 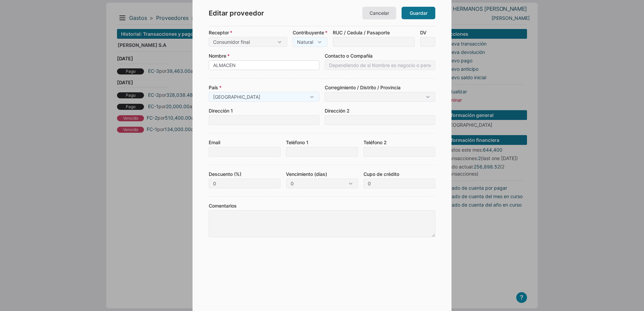 What do you see at coordinates (399, 147) in the screenshot?
I see `label: Teléfono 2` at bounding box center [399, 147].